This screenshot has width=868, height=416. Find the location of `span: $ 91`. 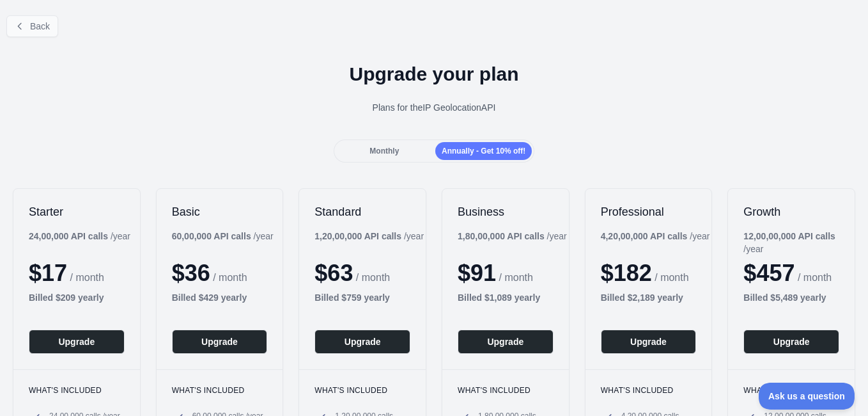

span: $ 91 is located at coordinates (477, 273).